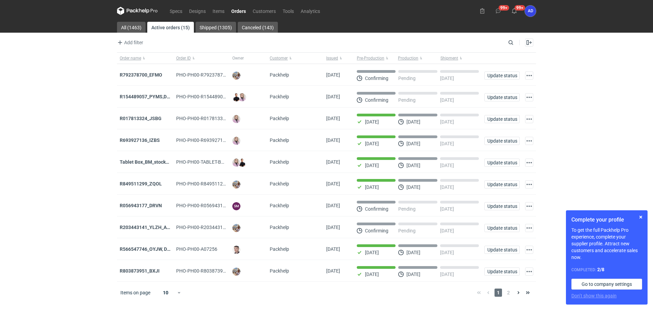 The height and width of the screenshot is (310, 653). Describe the element at coordinates (141, 184) in the screenshot. I see `a: R849511299_ZQOL` at that location.